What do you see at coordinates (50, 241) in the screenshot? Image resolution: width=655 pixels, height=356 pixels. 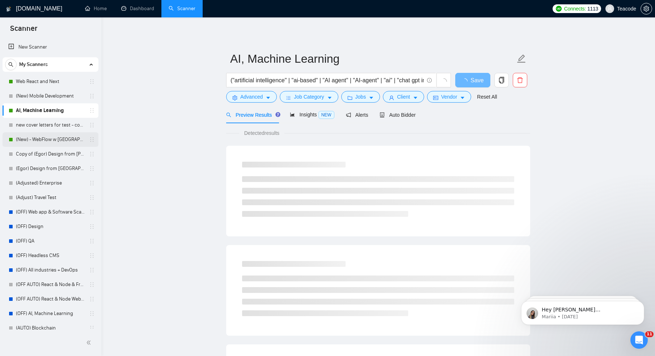 I see `a: (OFF) QA` at bounding box center [50, 241].